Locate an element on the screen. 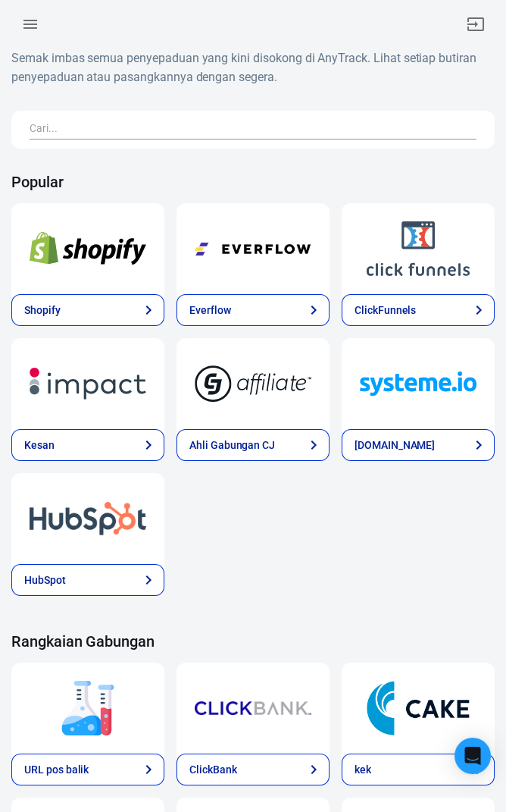 The width and height of the screenshot is (506, 812). div: Buka Pengutus Interkom is located at coordinates (473, 756).